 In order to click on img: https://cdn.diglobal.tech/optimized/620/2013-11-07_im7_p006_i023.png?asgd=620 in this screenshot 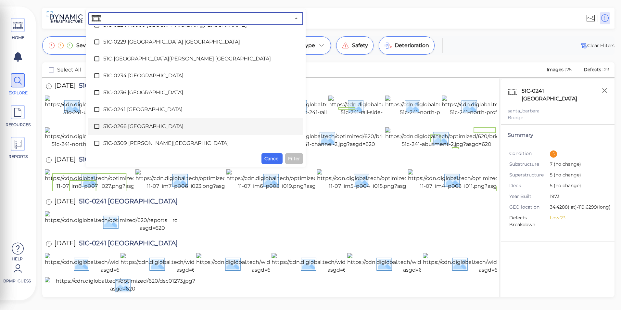, I will do `click(194, 180)`.